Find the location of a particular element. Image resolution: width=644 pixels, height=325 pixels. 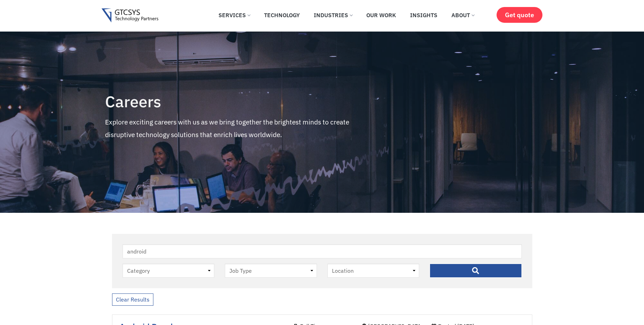

a: Technology is located at coordinates (282, 15).